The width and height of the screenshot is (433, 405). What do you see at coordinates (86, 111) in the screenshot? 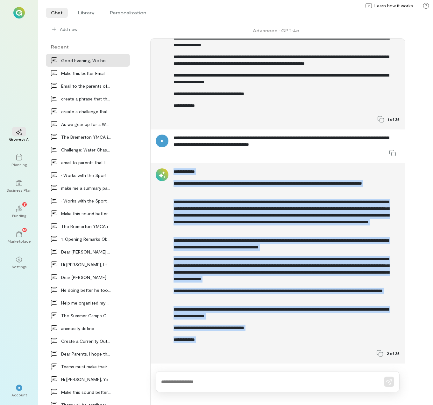
I see `div: create a challenge that is like amazing race as a…` at bounding box center [86, 111].